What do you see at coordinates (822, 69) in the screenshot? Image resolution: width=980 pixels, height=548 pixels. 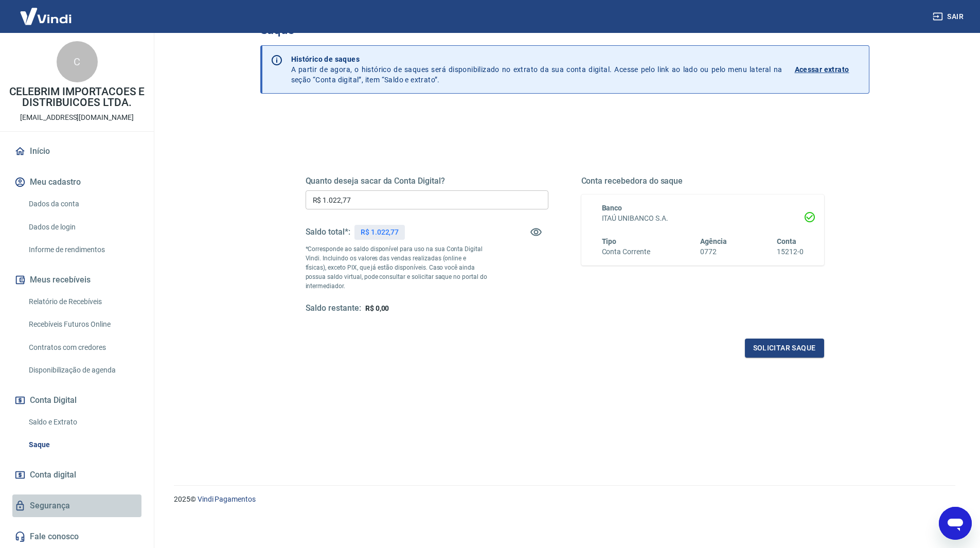 I see `p: Acessar extrato` at bounding box center [822, 69].